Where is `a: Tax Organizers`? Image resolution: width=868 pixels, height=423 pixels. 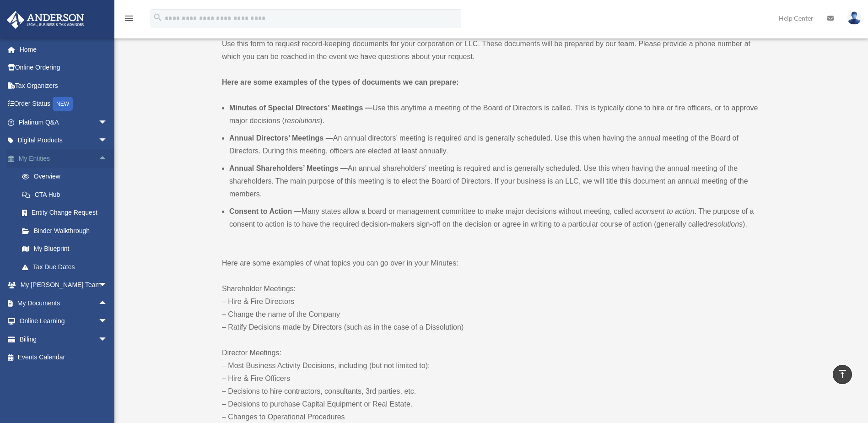
a: Tax Organizers is located at coordinates (64, 86).